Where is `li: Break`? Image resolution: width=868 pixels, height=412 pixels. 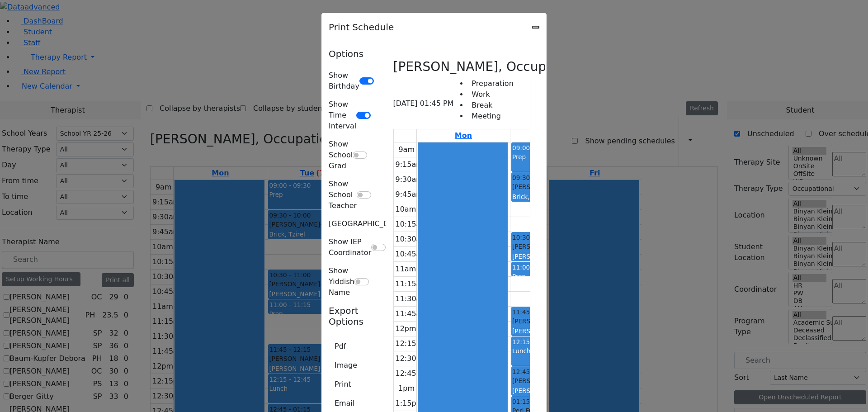 li: Break is located at coordinates (491, 106).